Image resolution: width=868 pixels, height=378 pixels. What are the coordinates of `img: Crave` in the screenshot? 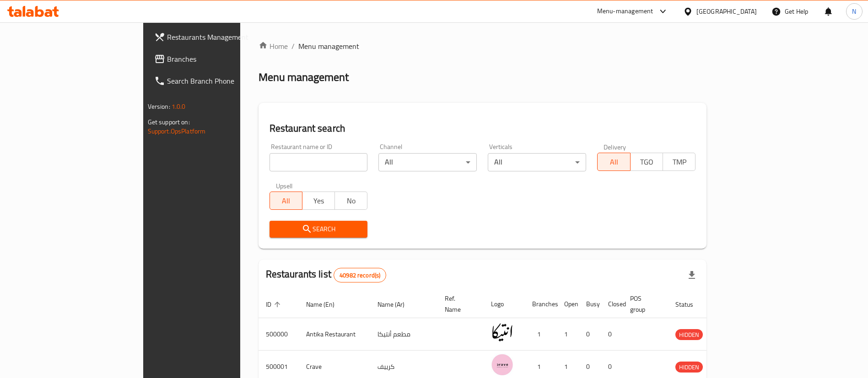 It's located at (502, 365).